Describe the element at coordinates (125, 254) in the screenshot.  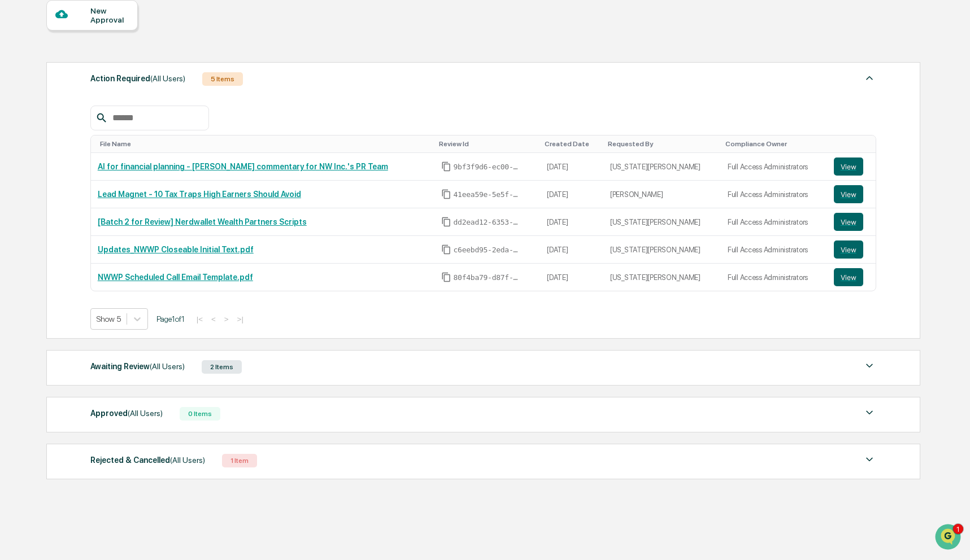
I see `span: Pylon` at that location.